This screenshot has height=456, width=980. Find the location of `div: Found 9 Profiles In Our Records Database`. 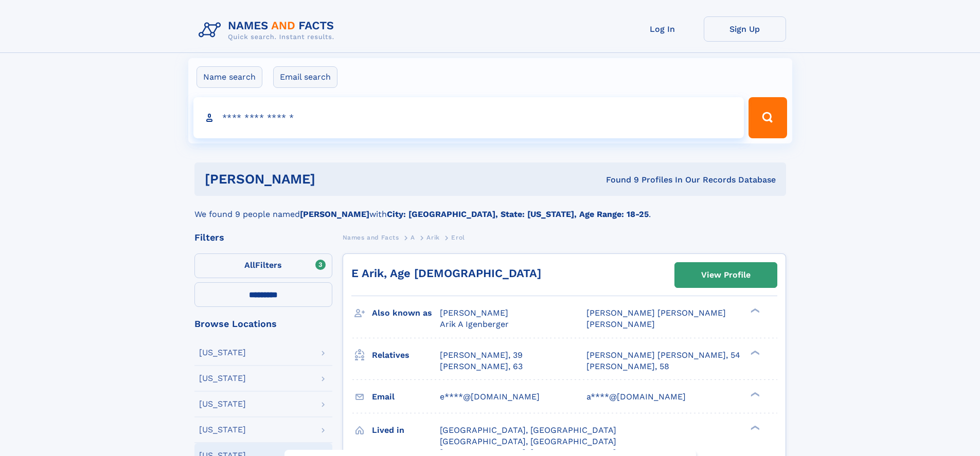

div: Found 9 Profiles In Our Records Database is located at coordinates (618, 180).